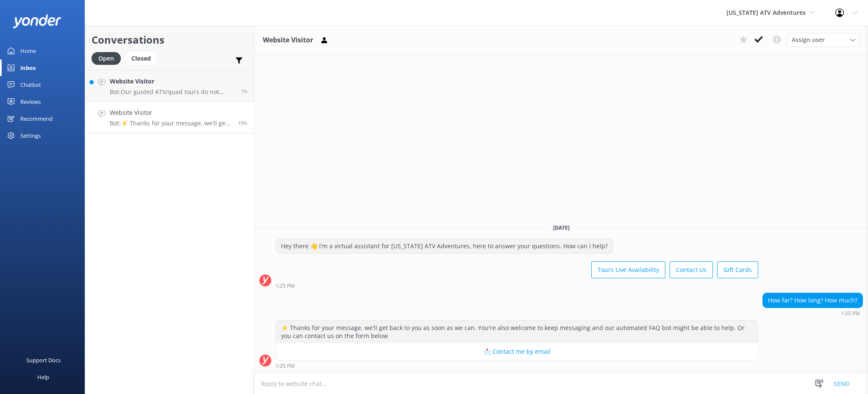  What do you see at coordinates (37, 119) in the screenshot?
I see `div: Recommend` at bounding box center [37, 119].